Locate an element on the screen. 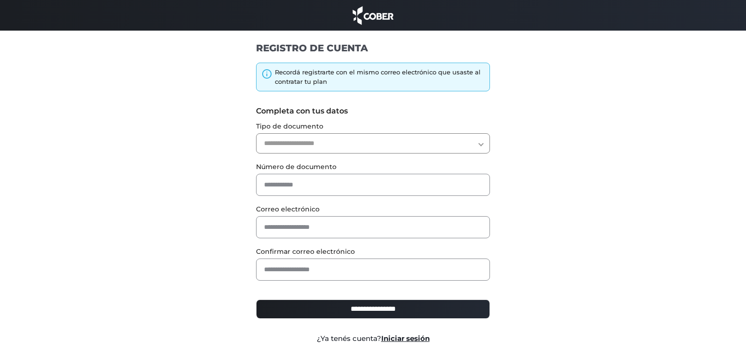  div: ¿Ya tenés cuenta? is located at coordinates (373, 338).